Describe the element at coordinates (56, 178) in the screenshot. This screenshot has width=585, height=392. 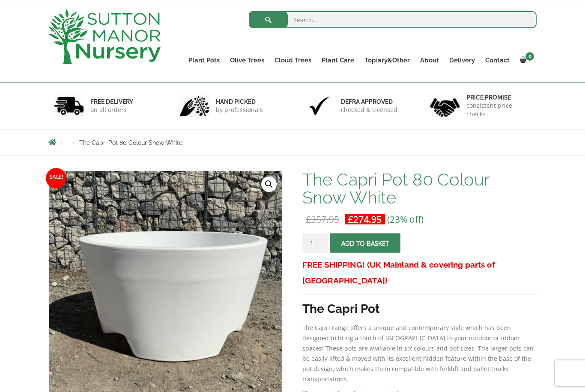
I see `span: Sale!` at that location.